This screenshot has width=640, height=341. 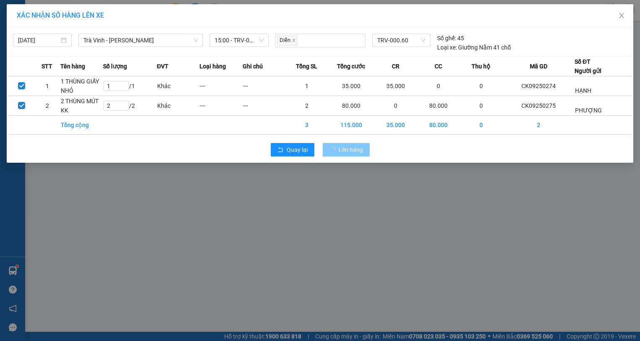 I want to click on span: STT, so click(x=47, y=66).